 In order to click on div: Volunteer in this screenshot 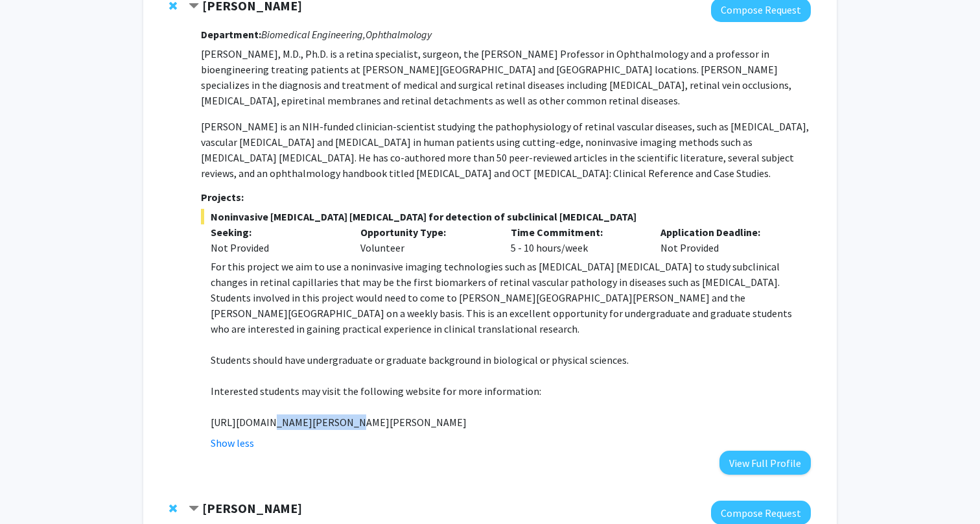, I will do `click(426, 240)`.